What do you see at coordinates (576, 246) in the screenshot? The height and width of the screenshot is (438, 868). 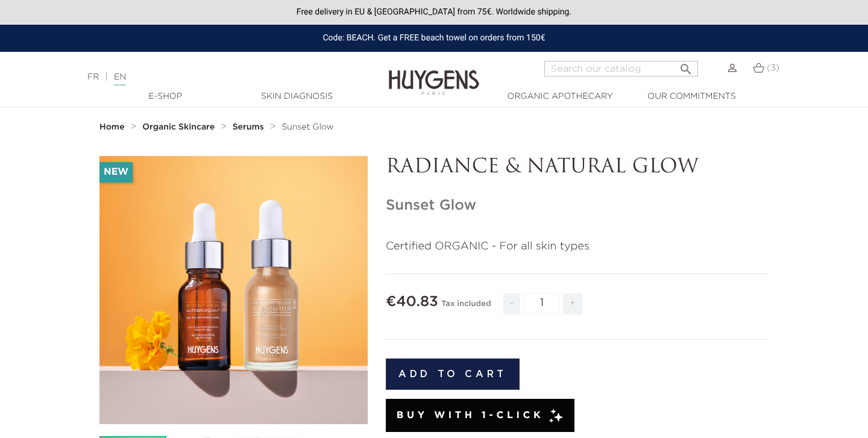 I see `p: Certified ORGANIC - For all skin types` at bounding box center [576, 246].